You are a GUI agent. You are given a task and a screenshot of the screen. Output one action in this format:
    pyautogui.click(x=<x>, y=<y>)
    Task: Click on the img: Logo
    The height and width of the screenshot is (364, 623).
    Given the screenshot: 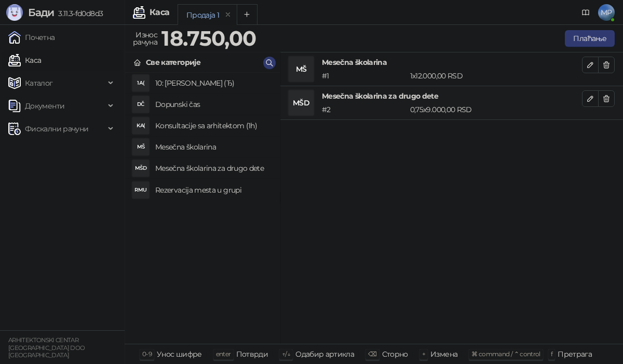 What is the action you would take?
    pyautogui.click(x=14, y=13)
    